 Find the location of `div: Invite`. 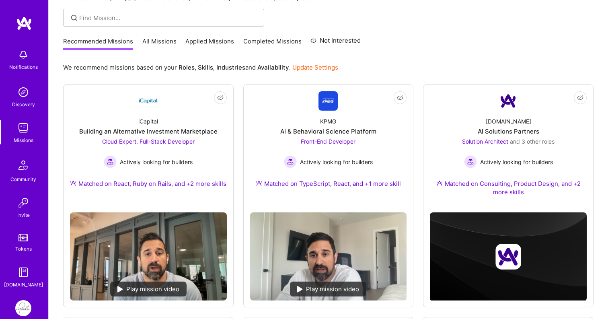

div: Invite is located at coordinates (23, 215).